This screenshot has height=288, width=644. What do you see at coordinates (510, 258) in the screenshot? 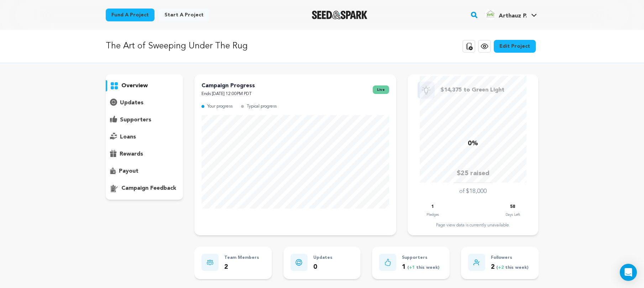
I see `p: Followers` at bounding box center [510, 258].